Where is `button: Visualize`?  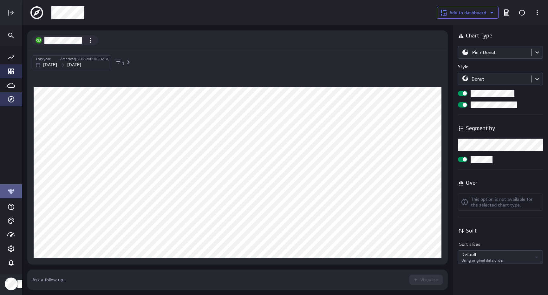 button: Visualize is located at coordinates (426, 280).